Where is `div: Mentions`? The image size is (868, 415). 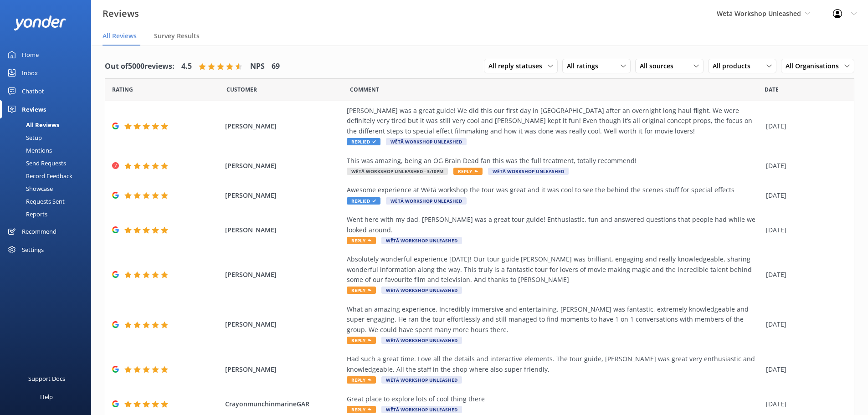 div: Mentions is located at coordinates (29, 151).